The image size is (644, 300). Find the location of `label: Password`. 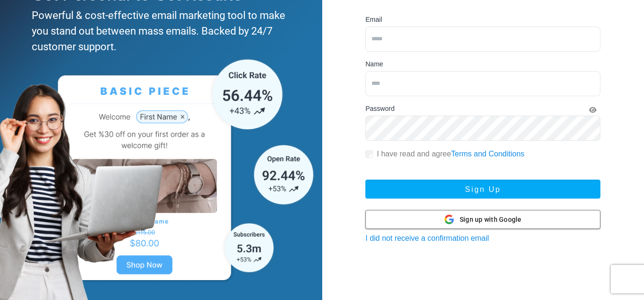

label: Password is located at coordinates (380, 109).